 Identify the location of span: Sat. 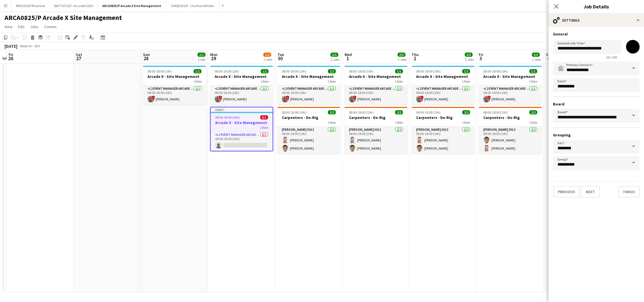
(79, 55).